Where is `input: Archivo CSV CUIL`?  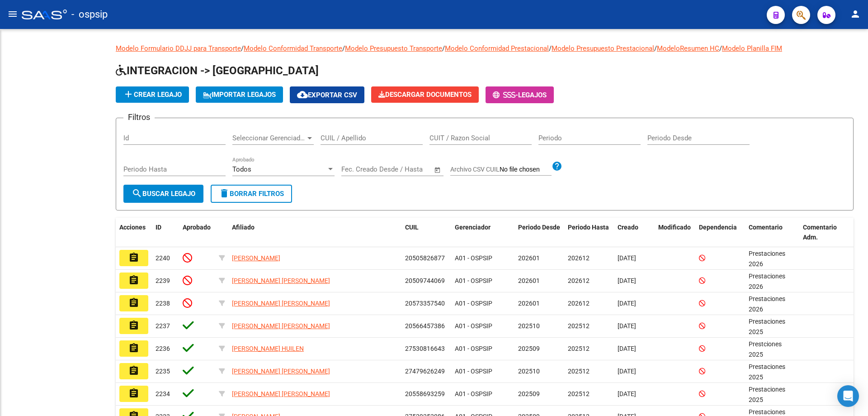 input: Archivo CSV CUIL is located at coordinates (525, 170).